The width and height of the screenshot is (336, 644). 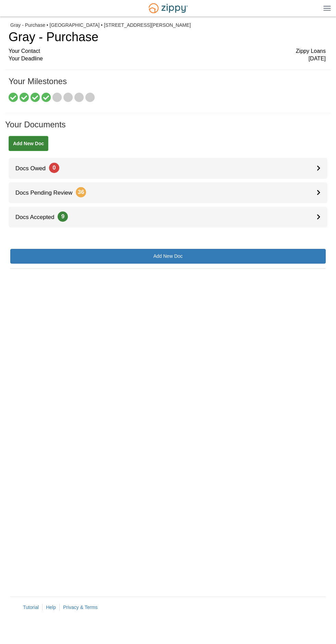 What do you see at coordinates (51, 607) in the screenshot?
I see `a: Help` at bounding box center [51, 607].